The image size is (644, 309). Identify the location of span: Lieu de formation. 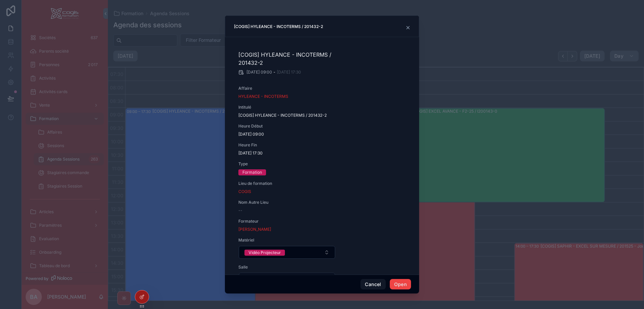
(287, 184).